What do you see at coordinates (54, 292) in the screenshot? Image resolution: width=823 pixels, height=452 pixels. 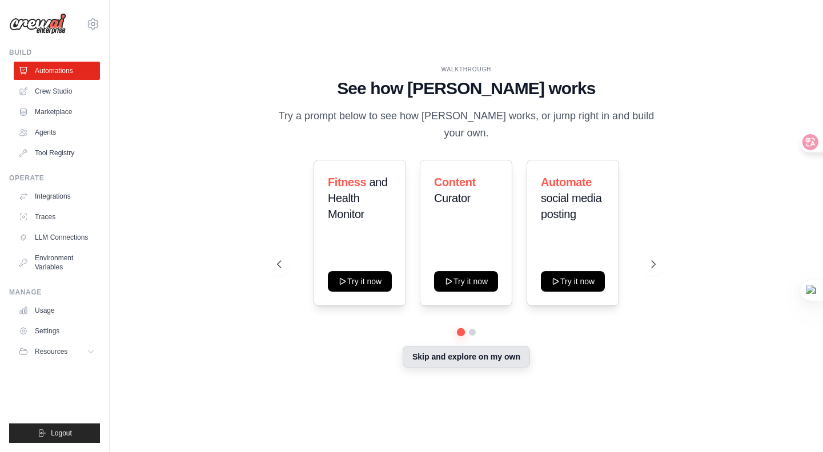 I see `div: Manage` at bounding box center [54, 292].